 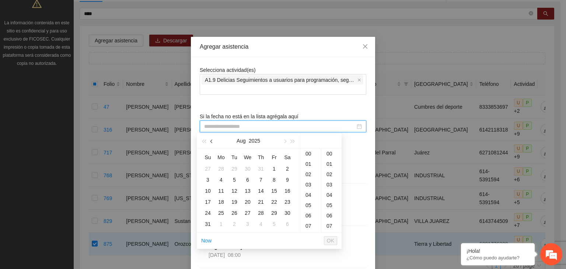 What do you see at coordinates (274, 202) in the screenshot?
I see `td: 2025-08-22` at bounding box center [274, 202].